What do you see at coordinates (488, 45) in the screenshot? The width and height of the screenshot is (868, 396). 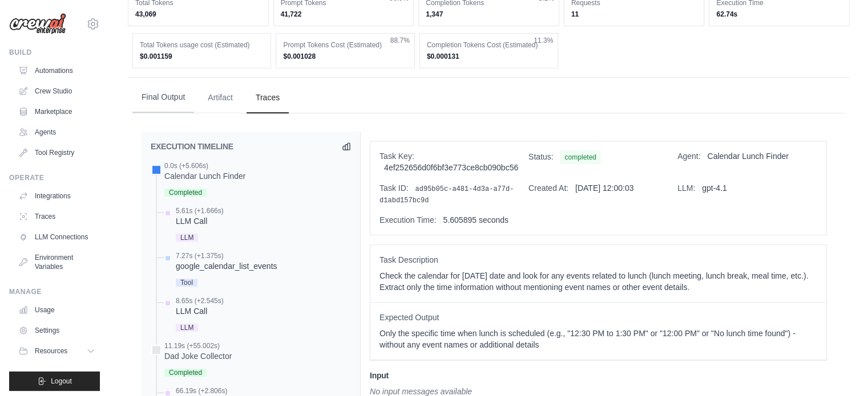 I see `dt: Completion Tokens Cost (Estimated)` at bounding box center [488, 45].